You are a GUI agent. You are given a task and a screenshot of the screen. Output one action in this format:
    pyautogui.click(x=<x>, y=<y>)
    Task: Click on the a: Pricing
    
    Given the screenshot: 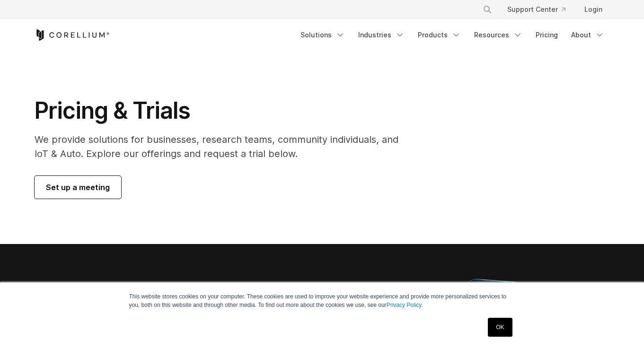 What is the action you would take?
    pyautogui.click(x=547, y=35)
    